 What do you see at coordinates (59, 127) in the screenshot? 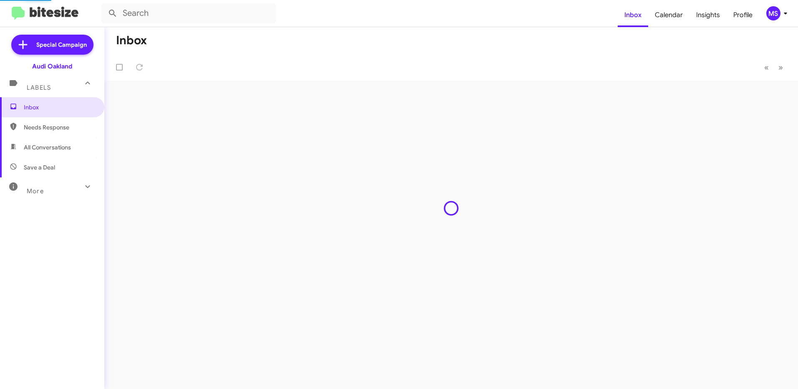
I see `span: Needs Response` at bounding box center [59, 127].